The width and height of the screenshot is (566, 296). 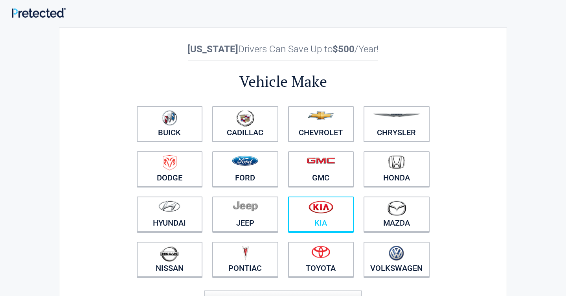 What do you see at coordinates (39, 13) in the screenshot?
I see `img: Main Logo` at bounding box center [39, 13].